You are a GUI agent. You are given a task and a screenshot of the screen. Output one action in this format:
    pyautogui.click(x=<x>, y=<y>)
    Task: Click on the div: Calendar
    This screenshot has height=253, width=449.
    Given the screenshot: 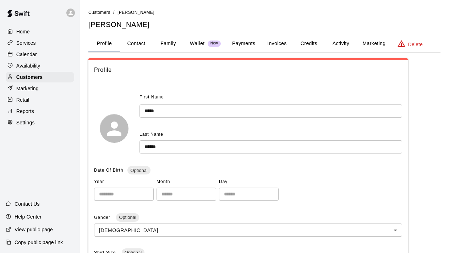 What is the action you would take?
    pyautogui.click(x=40, y=54)
    